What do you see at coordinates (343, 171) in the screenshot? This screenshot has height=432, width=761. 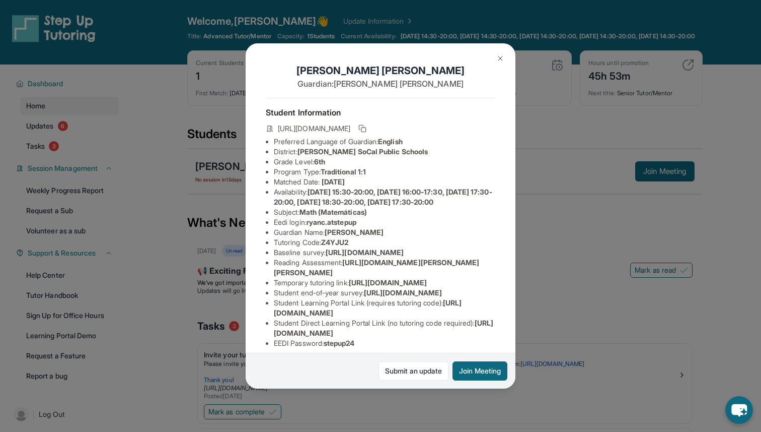 I see `span: Traditional 1:1` at bounding box center [343, 171].